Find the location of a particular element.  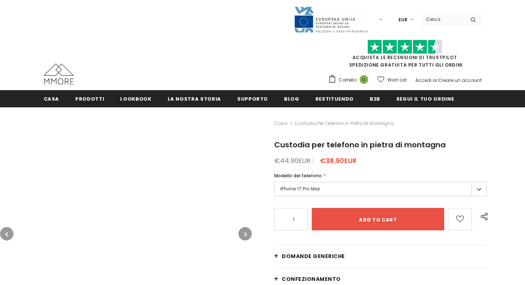

span: 0 is located at coordinates (364, 79).